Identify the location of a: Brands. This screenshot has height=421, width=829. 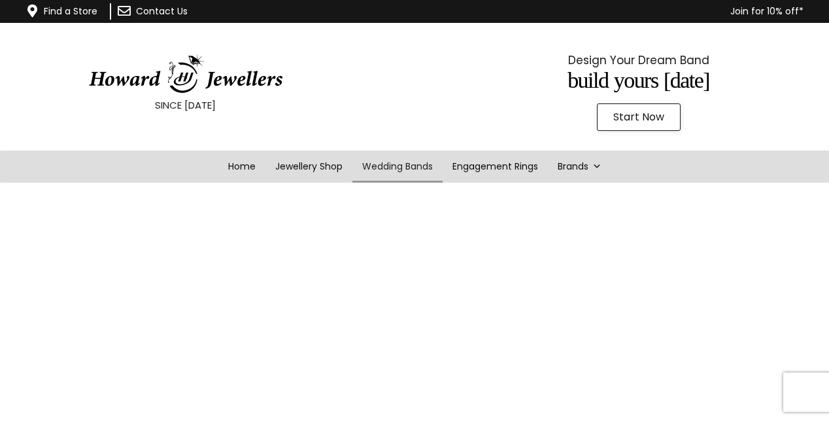
(579, 166).